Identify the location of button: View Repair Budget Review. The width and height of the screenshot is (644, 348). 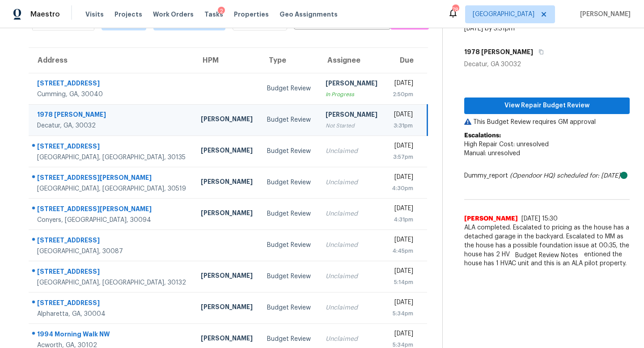
(547, 105).